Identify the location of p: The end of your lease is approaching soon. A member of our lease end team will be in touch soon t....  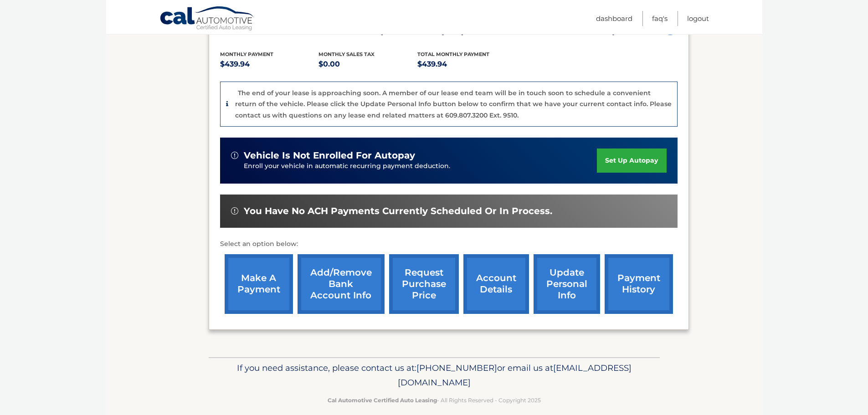
(453, 104).